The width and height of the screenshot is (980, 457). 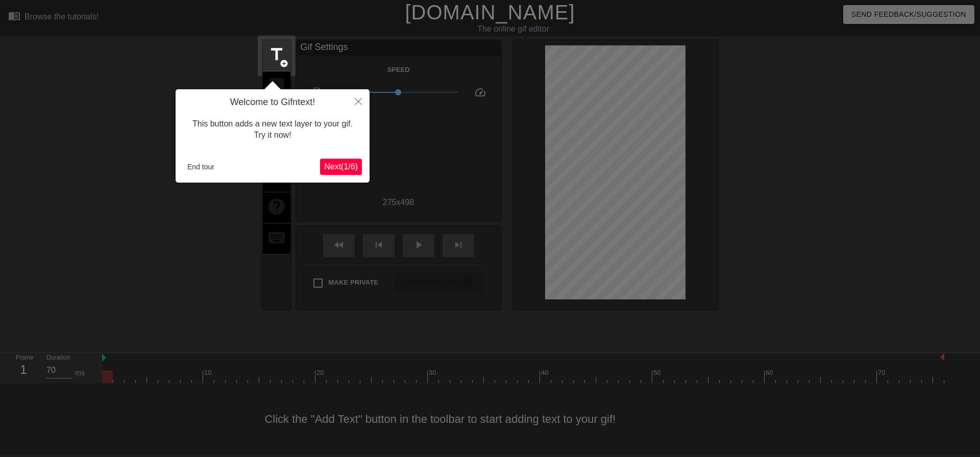 I want to click on span: Next ( 1 / 6 ), so click(x=341, y=166).